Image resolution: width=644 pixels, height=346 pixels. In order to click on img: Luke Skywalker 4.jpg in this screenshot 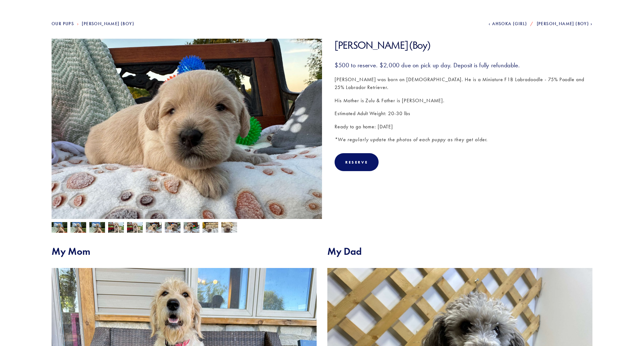, I will do `click(191, 228)`.